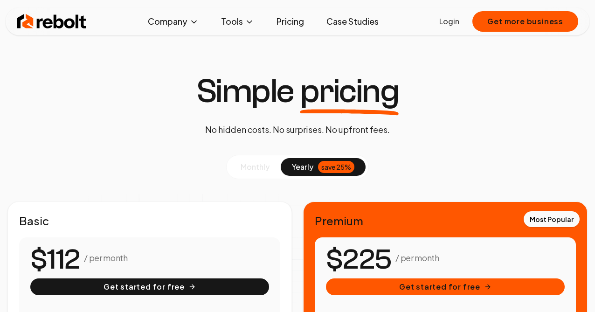 The width and height of the screenshot is (595, 312). What do you see at coordinates (449, 21) in the screenshot?
I see `a: Login` at bounding box center [449, 21].